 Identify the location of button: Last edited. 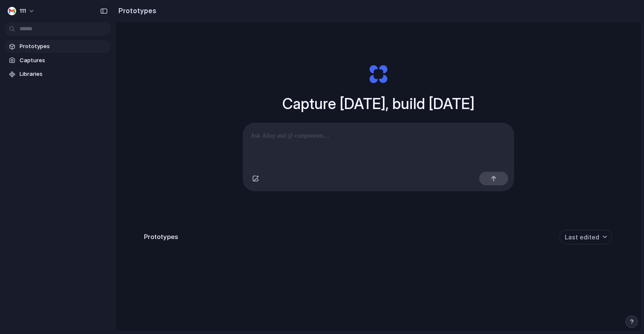
(585, 237).